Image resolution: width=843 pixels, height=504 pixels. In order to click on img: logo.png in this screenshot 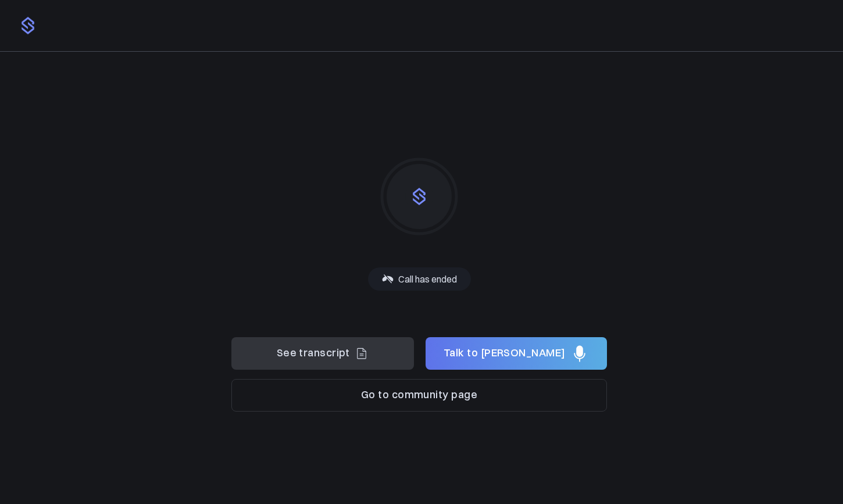, I will do `click(28, 25)`.